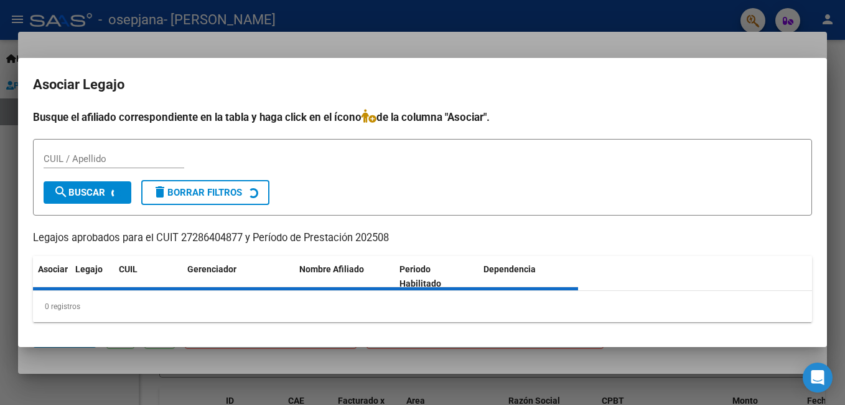 The width and height of the screenshot is (845, 405). Describe the element at coordinates (197, 192) in the screenshot. I see `span: Borrar Filtros` at that location.